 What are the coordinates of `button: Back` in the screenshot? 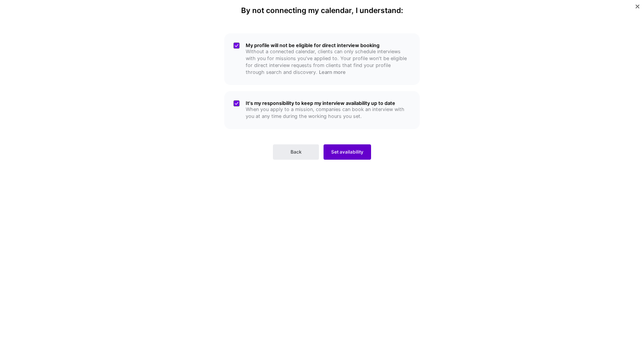 It's located at (295, 152).